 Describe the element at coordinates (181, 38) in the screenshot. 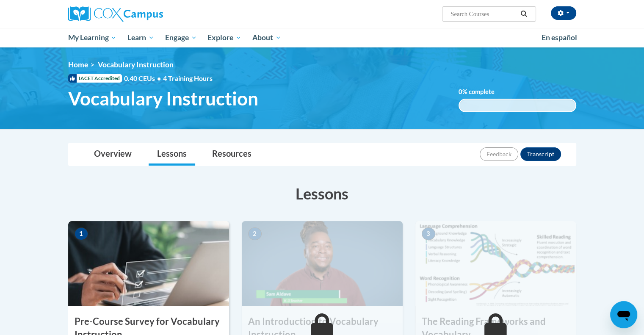

I see `span: Engage` at that location.